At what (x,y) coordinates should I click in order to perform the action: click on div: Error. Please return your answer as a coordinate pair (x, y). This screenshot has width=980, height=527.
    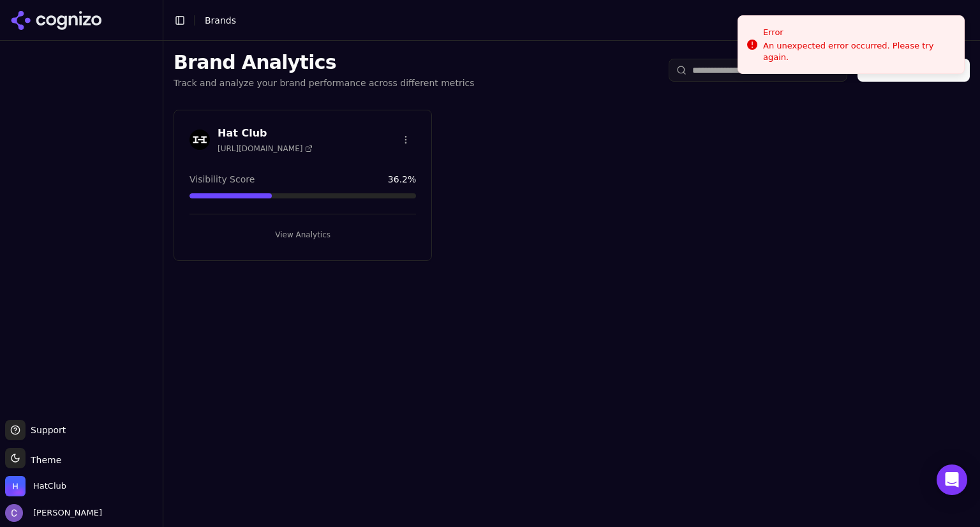
    Looking at the image, I should click on (859, 32).